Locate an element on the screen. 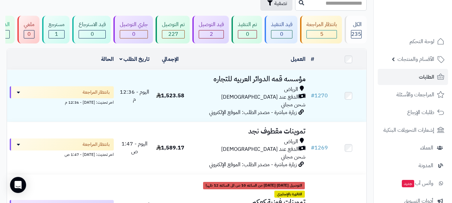 This screenshot has height=203, width=452. a: الكل235 is located at coordinates (356, 29).